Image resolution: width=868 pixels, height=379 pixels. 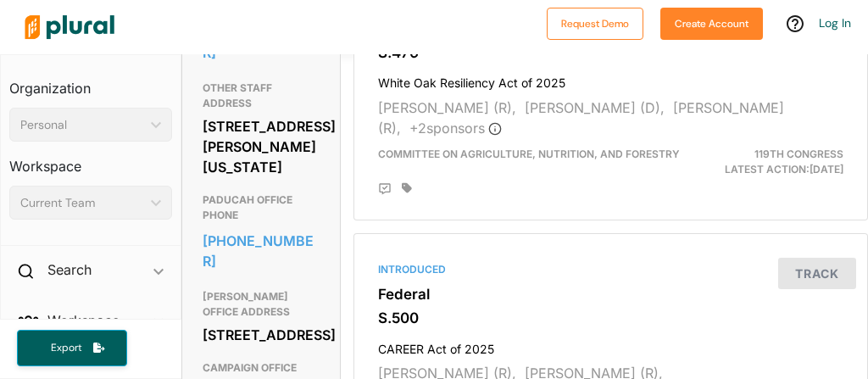 What do you see at coordinates (817, 273) in the screenshot?
I see `button: Track` at bounding box center [817, 273].